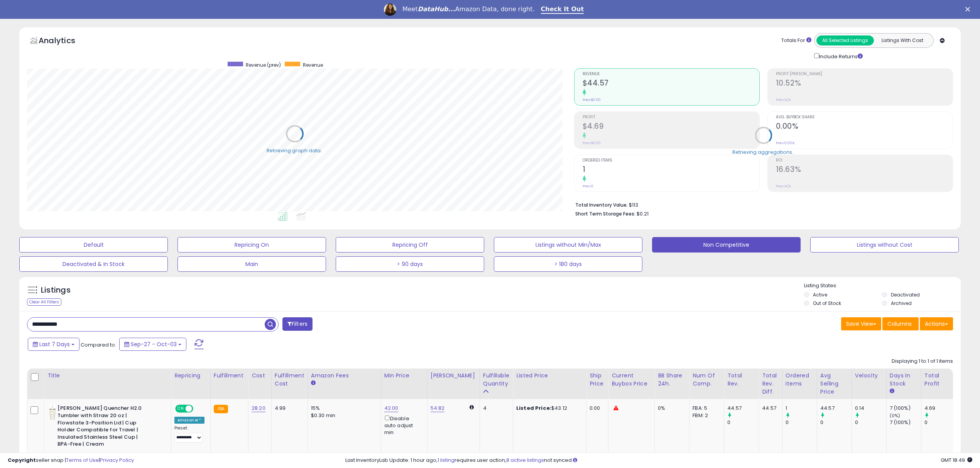  I want to click on div: 1, so click(801, 408).